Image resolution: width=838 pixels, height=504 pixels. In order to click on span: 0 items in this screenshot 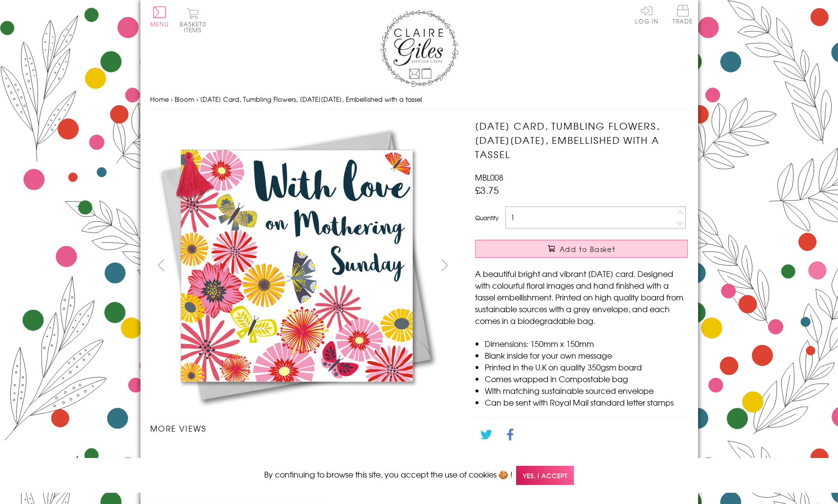, I will do `click(195, 27)`.